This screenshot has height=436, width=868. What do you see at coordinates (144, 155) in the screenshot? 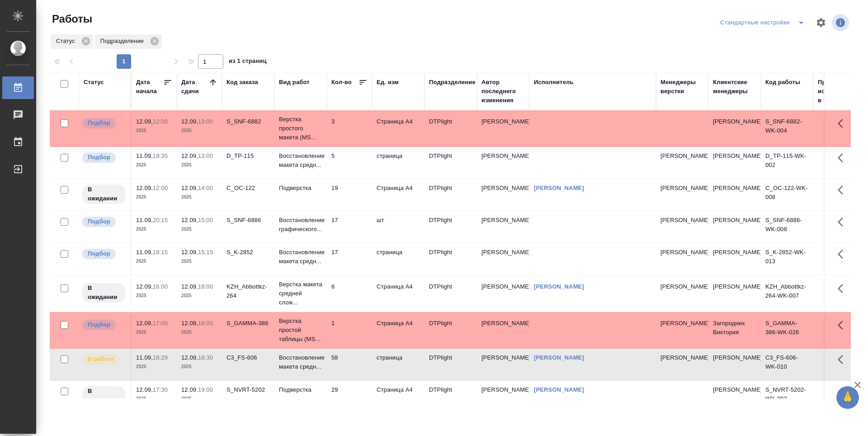
I see `p: 11.09,` at bounding box center [144, 155].